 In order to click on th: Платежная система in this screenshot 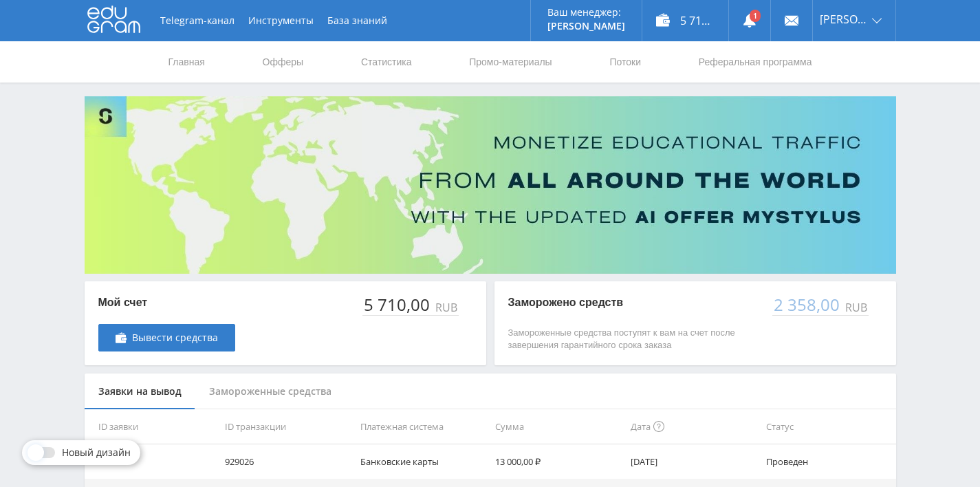, I will do `click(423, 427)`.